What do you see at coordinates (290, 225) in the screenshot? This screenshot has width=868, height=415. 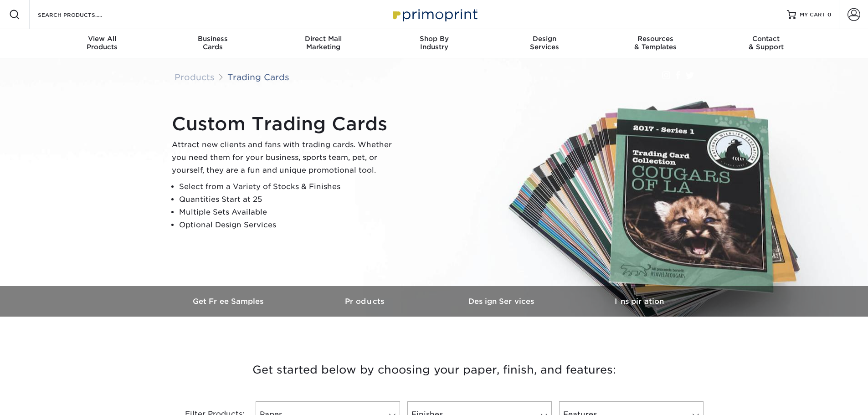 I see `li: Optional Design Services` at bounding box center [290, 225].